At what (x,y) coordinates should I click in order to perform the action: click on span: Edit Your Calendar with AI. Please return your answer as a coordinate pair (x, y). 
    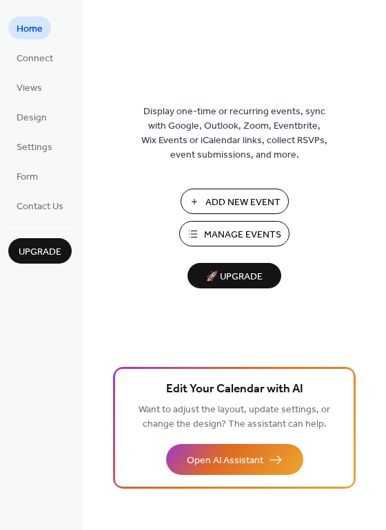
    Looking at the image, I should click on (234, 390).